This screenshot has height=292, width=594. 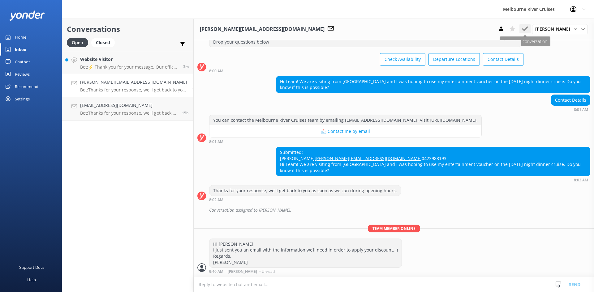 I want to click on button: Check Availability, so click(x=403, y=59).